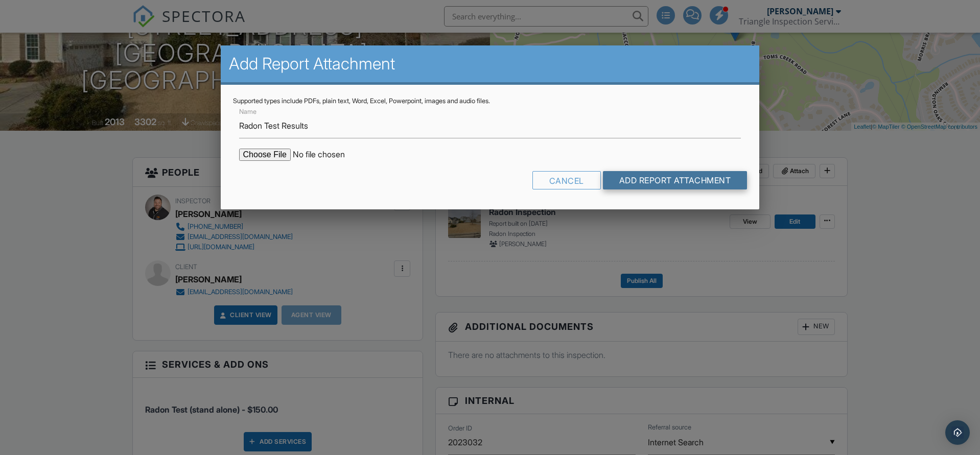  Describe the element at coordinates (248, 112) in the screenshot. I see `label: Name` at that location.